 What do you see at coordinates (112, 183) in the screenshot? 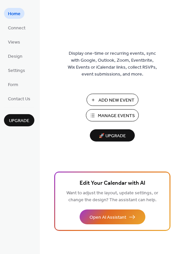
I see `span: Edit Your Calendar with AI` at bounding box center [112, 183].